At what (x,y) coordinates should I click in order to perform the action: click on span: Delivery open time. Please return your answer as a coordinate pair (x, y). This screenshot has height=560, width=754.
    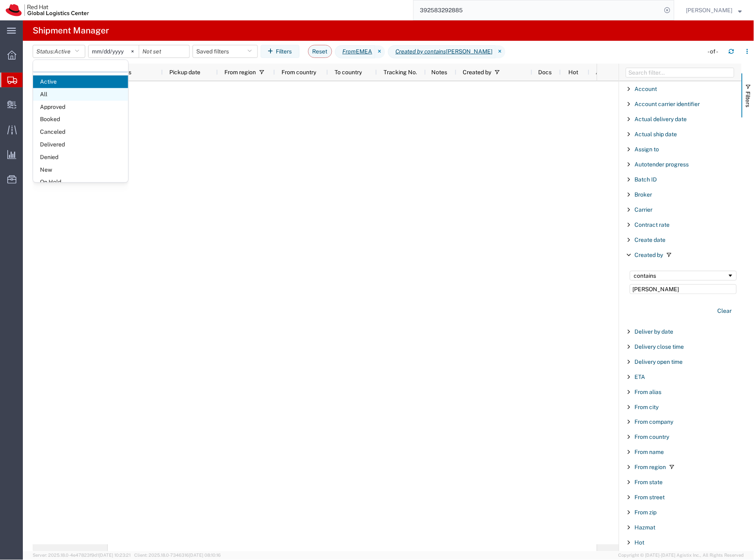
    Looking at the image, I should click on (659, 362).